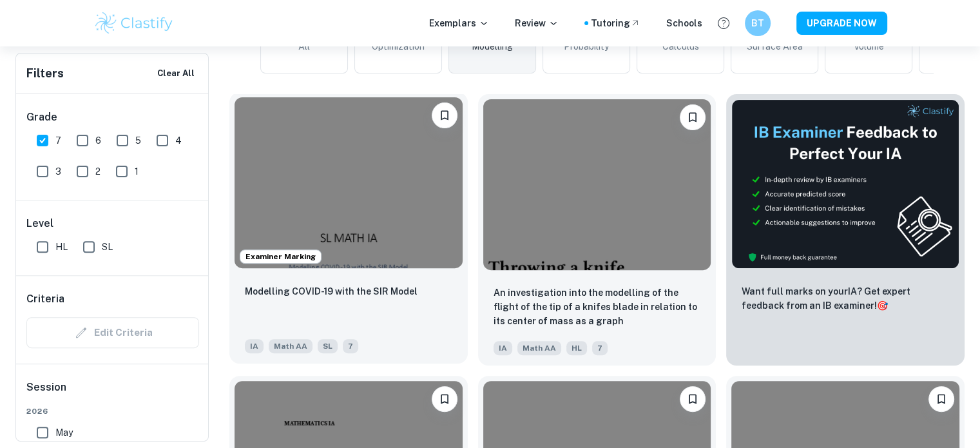  What do you see at coordinates (492, 47) in the screenshot?
I see `span: Modelling` at bounding box center [492, 47].